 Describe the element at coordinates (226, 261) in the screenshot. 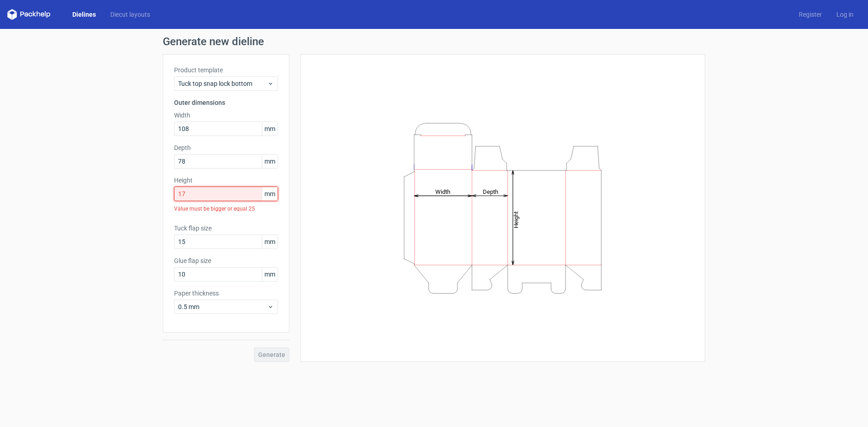

I see `label: Glue flap size` at that location.